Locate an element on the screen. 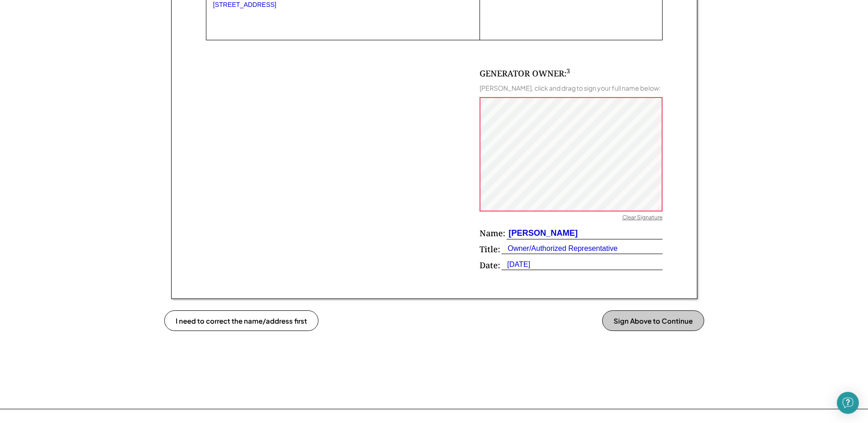  div: Name: is located at coordinates (492, 233).